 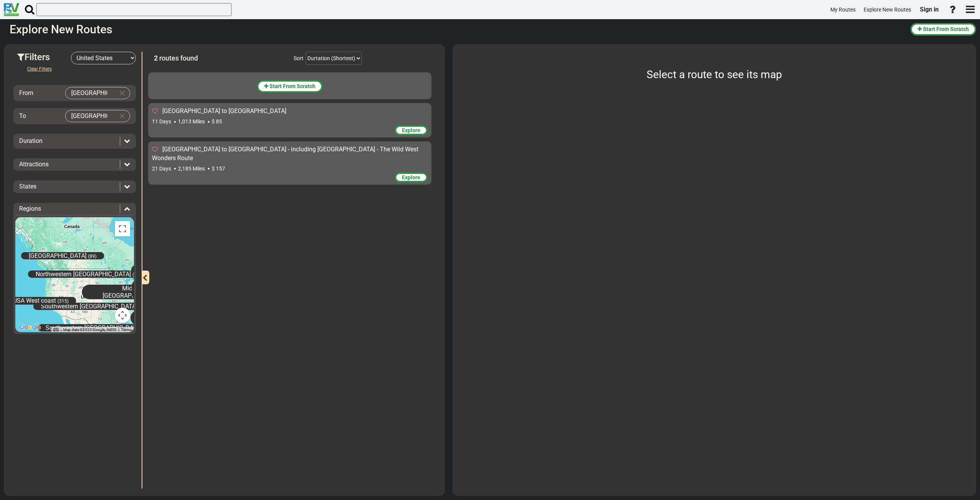 I want to click on a: Terms (opens in new tab), so click(x=126, y=329).